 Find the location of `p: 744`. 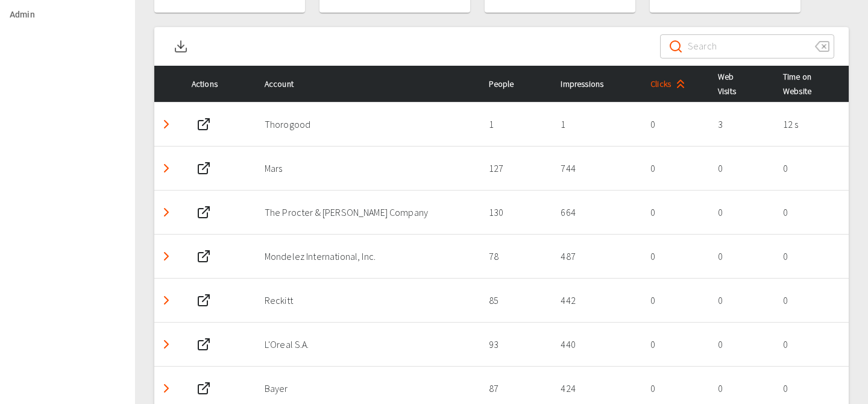

p: 744 is located at coordinates (595, 169).